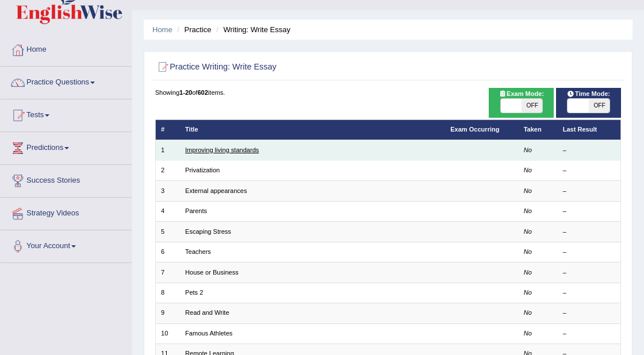 Image resolution: width=644 pixels, height=355 pixels. I want to click on a: Famous Athletes, so click(209, 333).